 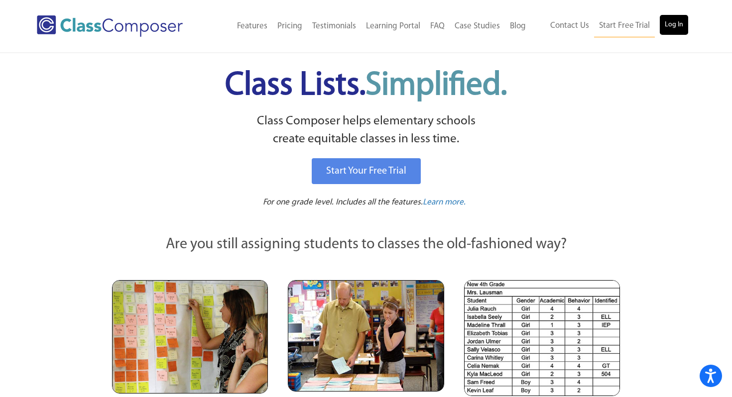 I want to click on img: Teachers Looking at Sticky Notes, so click(x=190, y=337).